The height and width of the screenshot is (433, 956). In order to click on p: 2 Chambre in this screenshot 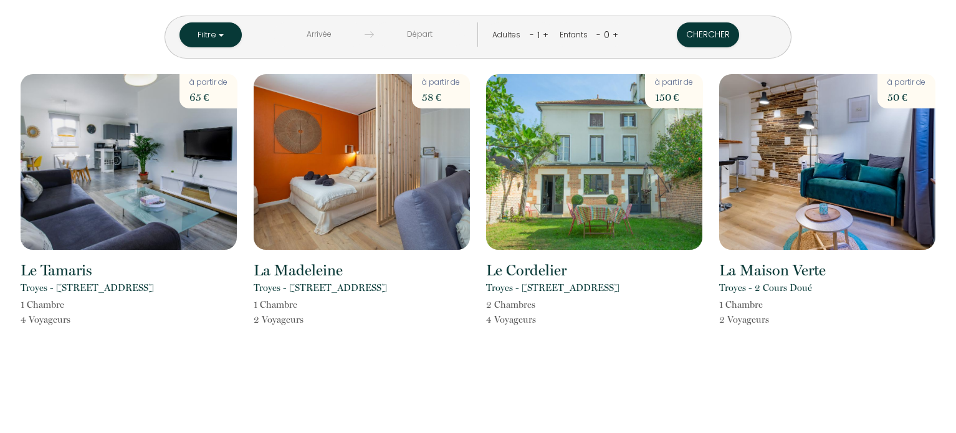, I will do `click(511, 305)`.